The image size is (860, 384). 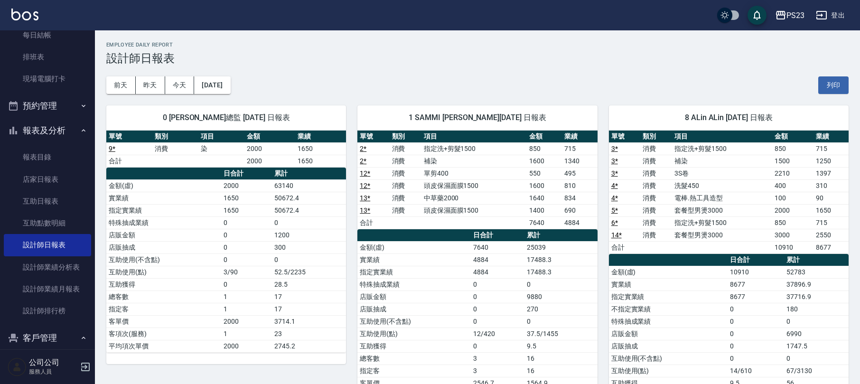 What do you see at coordinates (579, 186) in the screenshot?
I see `td: 810` at bounding box center [579, 186].